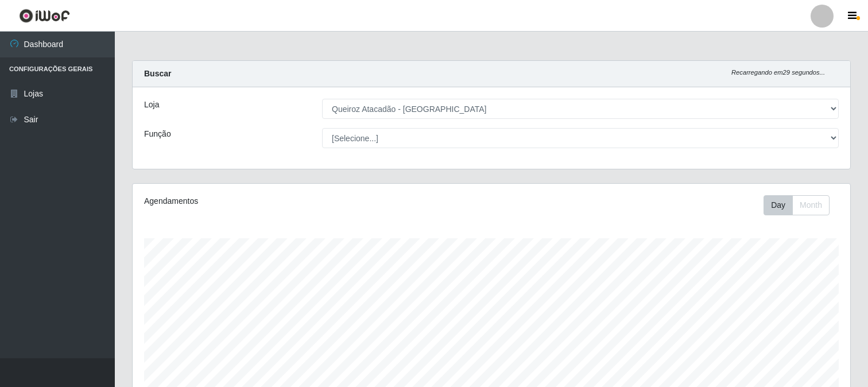  What do you see at coordinates (777, 205) in the screenshot?
I see `button: Day` at bounding box center [777, 205].